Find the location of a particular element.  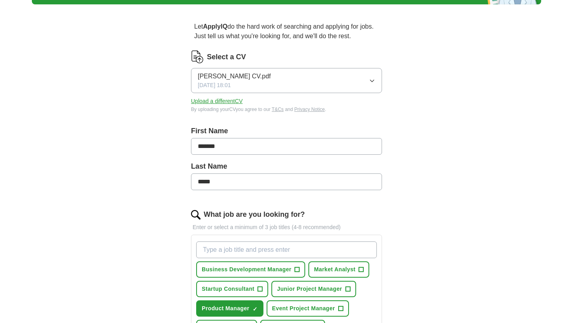

button: Upload a differentCV is located at coordinates (217, 101).